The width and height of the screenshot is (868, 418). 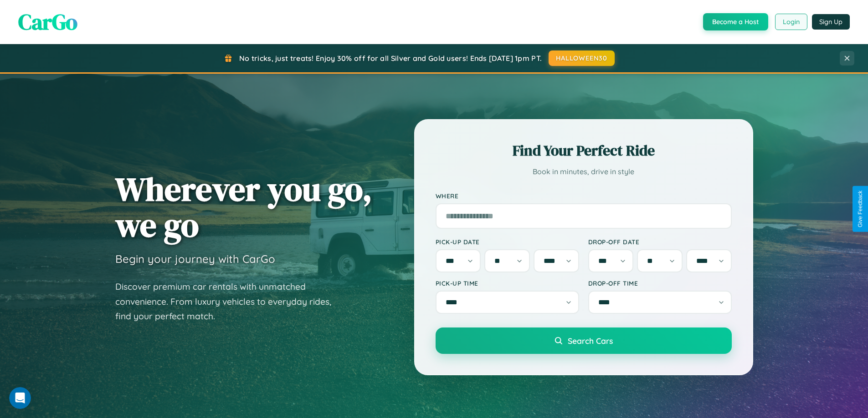 What do you see at coordinates (584, 150) in the screenshot?
I see `h2: Find Your Perfect Ride` at bounding box center [584, 150].